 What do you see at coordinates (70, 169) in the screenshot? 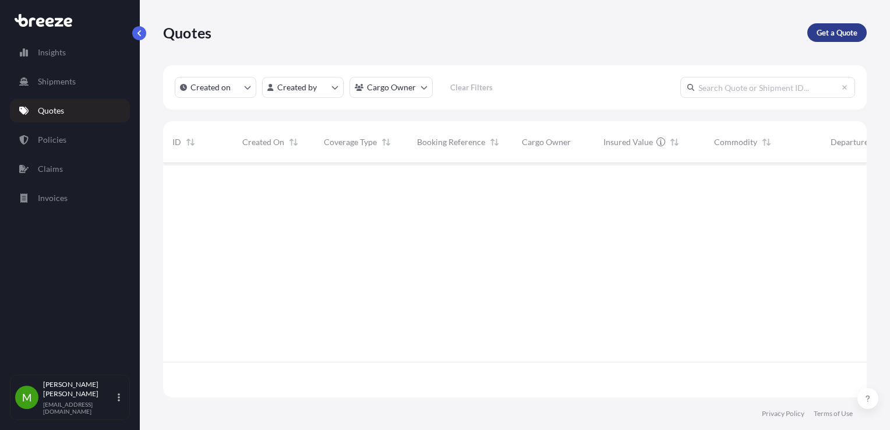
I see `a: Claims` at bounding box center [70, 169].